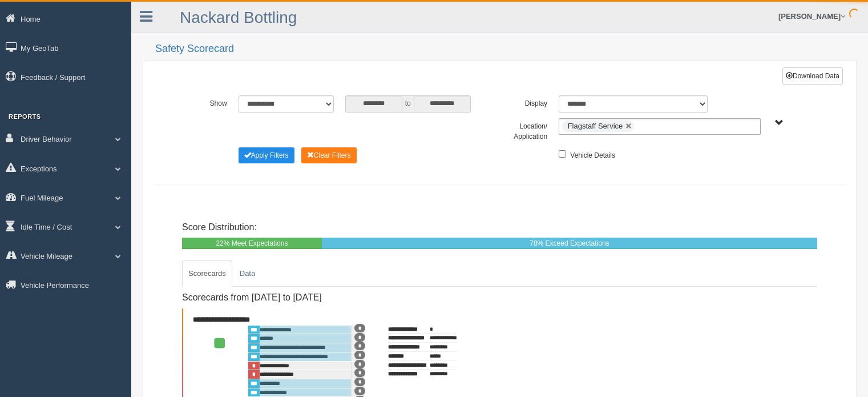 The image size is (868, 397). I want to click on label: Show, so click(206, 102).